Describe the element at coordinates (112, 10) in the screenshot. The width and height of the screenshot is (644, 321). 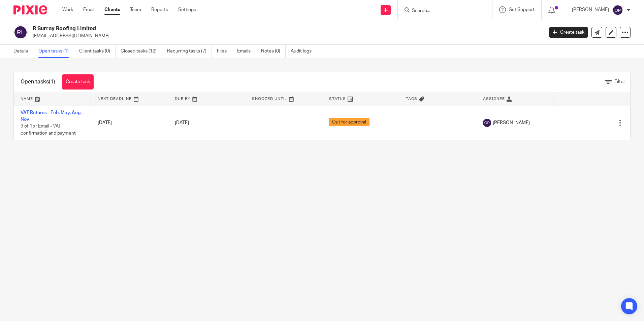
I see `a: Clients` at that location.